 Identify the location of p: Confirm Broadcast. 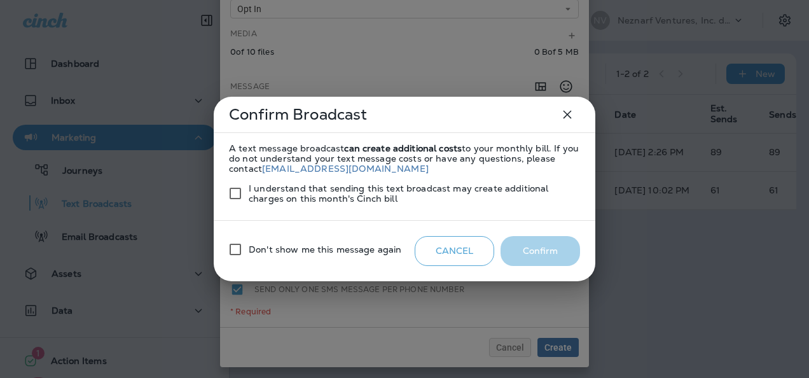
(298, 115).